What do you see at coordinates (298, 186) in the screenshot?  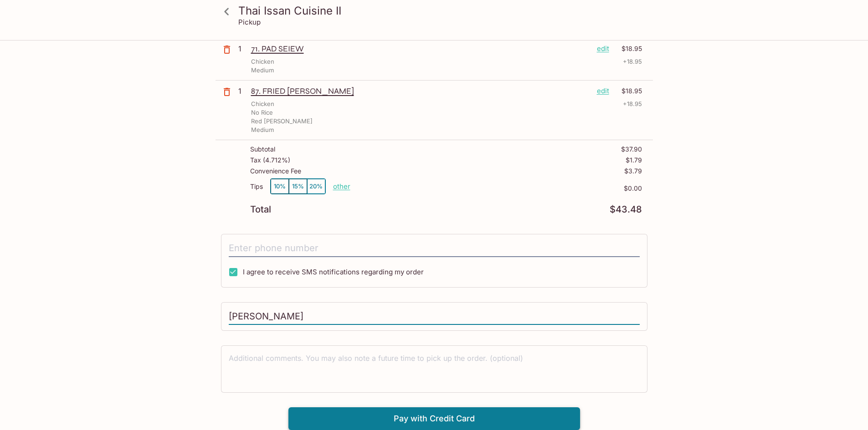 I see `button: 15%` at bounding box center [298, 186].